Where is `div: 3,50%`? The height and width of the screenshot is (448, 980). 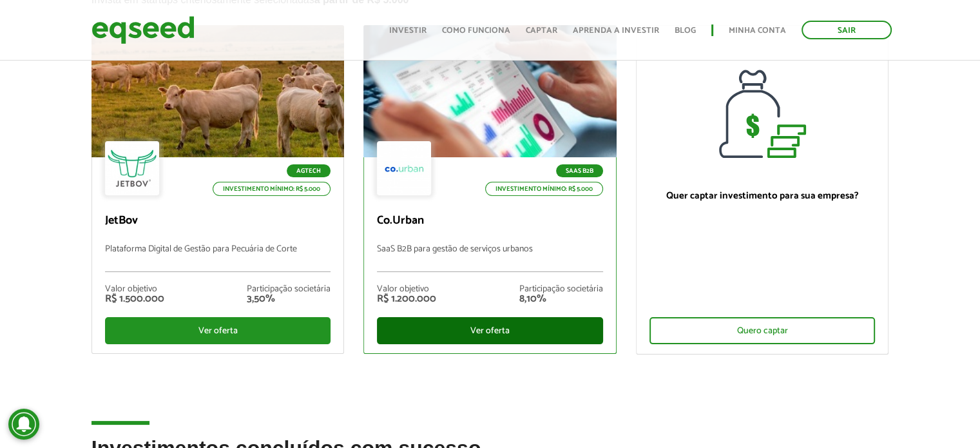 div: 3,50% is located at coordinates (289, 299).